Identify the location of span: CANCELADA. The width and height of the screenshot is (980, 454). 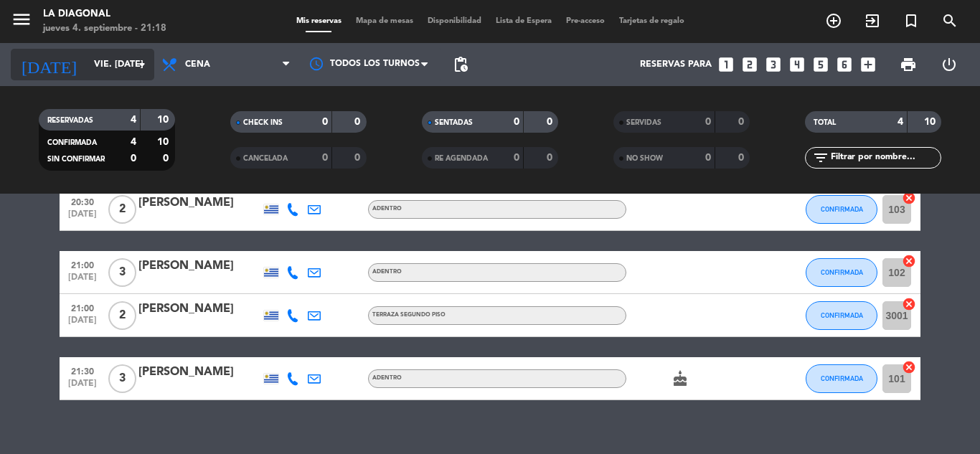
(266, 158).